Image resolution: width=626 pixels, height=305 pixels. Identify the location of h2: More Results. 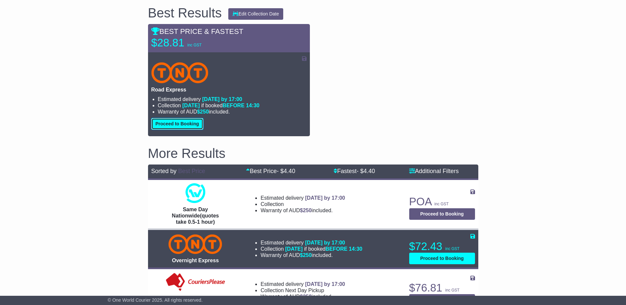
(313, 153).